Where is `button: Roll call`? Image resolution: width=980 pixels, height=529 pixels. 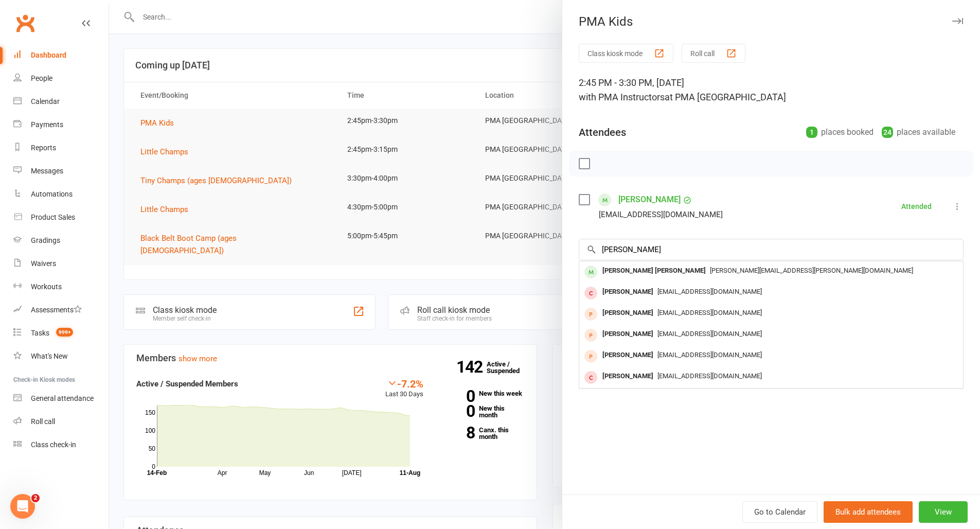 button: Roll call is located at coordinates (714, 53).